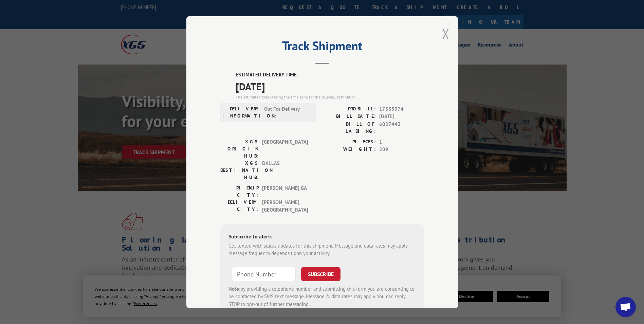 The image size is (644, 324). I want to click on label: XGS ORIGIN HUB:, so click(239, 149).